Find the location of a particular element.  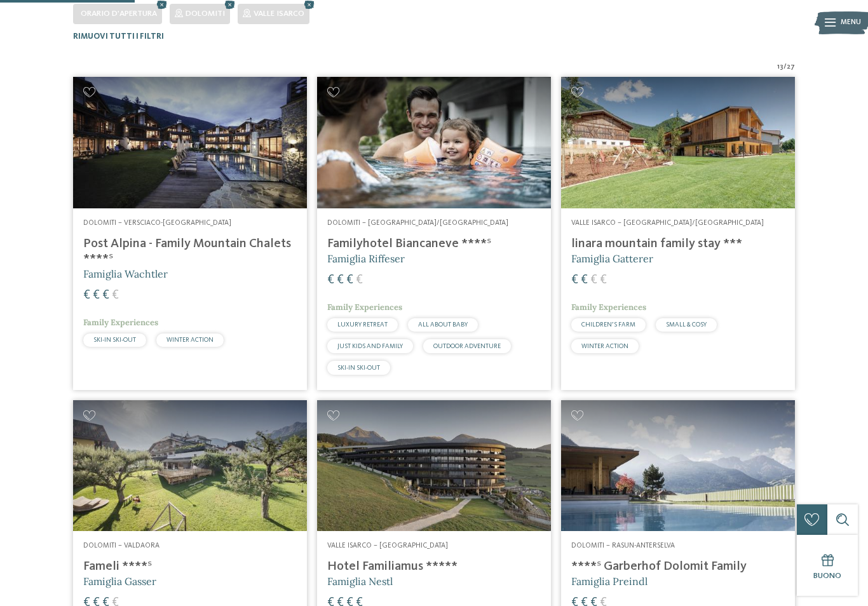

a: Cercate un hotel per famiglie? Qui troverete solo i migliori! Dolomiti – Versciaco-[GEOGRAPHIC_DA... is located at coordinates (189, 233).